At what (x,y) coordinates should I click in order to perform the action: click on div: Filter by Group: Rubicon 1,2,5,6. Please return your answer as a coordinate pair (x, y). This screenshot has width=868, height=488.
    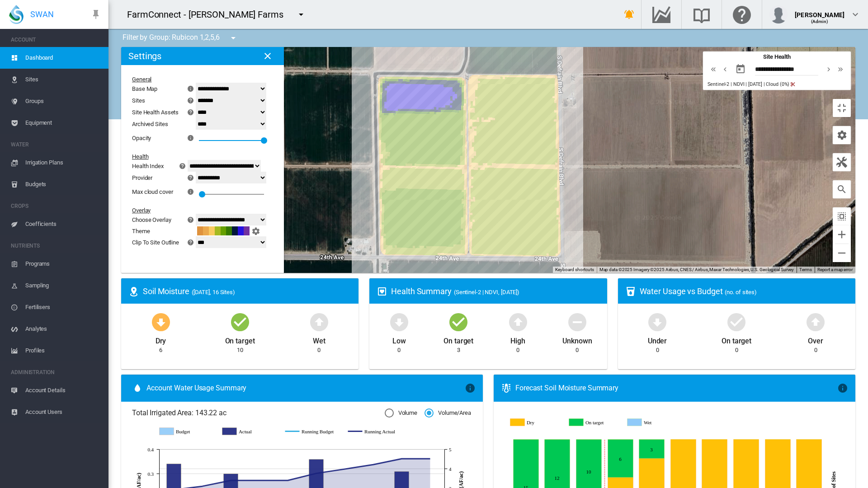
    Looking at the image, I should click on (181, 38).